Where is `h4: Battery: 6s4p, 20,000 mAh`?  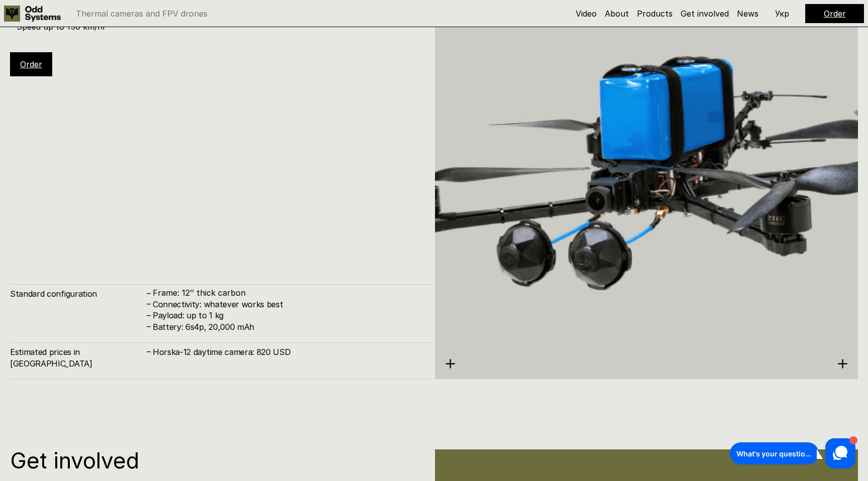 h4: Battery: 6s4p, 20,000 mAh is located at coordinates (288, 327).